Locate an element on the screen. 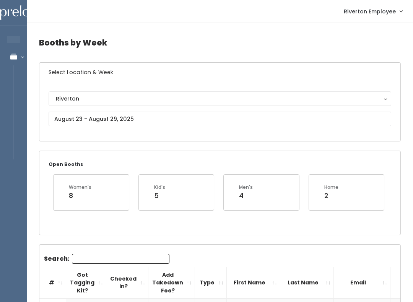 This screenshot has height=302, width=413. button: Riverton is located at coordinates (220, 99).